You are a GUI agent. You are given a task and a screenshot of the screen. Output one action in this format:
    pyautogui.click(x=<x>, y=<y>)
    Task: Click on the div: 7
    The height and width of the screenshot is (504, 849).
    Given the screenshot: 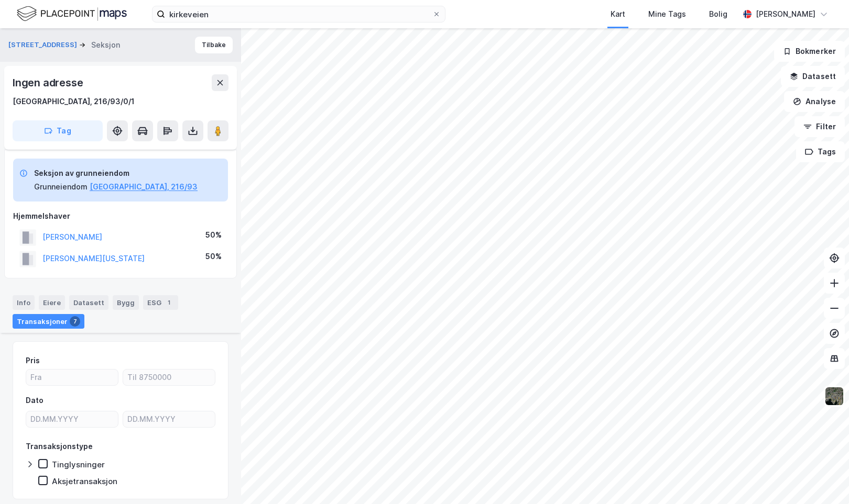 What is the action you would take?
    pyautogui.click(x=75, y=322)
    